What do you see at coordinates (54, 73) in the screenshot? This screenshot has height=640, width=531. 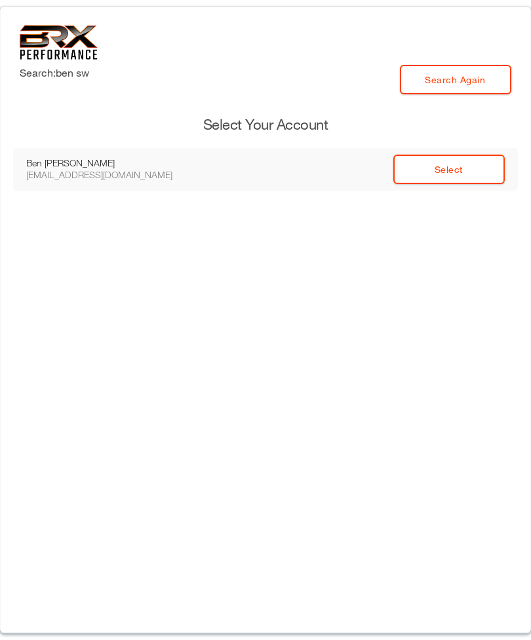 I see `label: Search: ben sw` at bounding box center [54, 73].